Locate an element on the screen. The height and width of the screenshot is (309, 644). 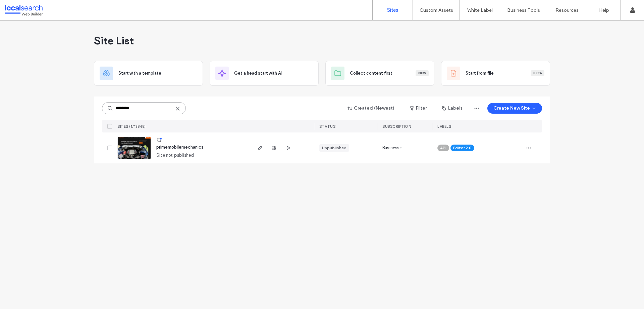
div: Unpublished is located at coordinates (334, 148).